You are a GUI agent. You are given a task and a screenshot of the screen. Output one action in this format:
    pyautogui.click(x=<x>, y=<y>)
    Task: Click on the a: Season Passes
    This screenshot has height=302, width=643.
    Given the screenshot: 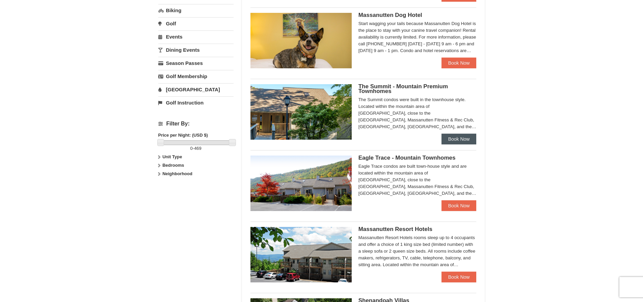 What is the action you would take?
    pyautogui.click(x=196, y=63)
    